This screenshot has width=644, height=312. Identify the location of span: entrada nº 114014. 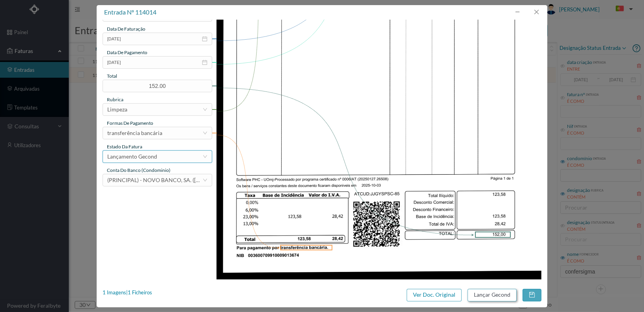
(130, 12).